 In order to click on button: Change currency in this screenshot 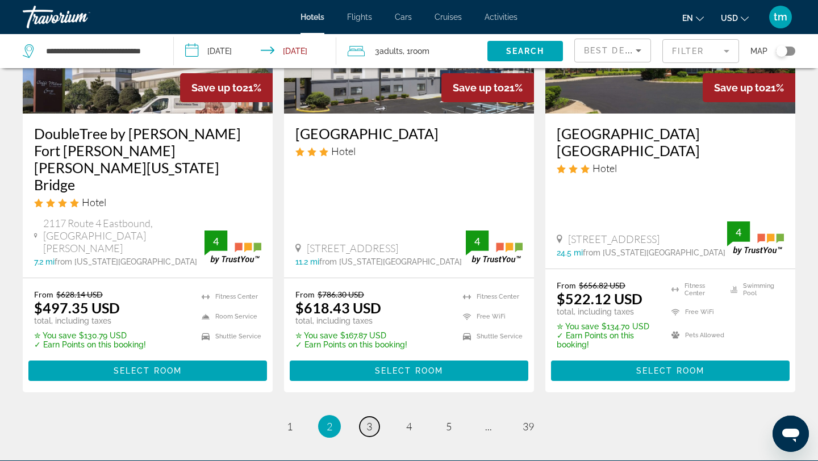, I will do `click(734, 18)`.